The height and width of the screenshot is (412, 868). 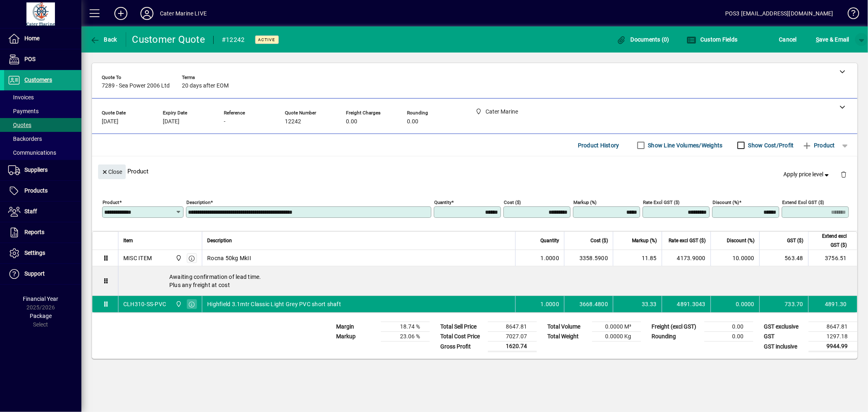 I want to click on td: 8647.81, so click(x=833, y=327).